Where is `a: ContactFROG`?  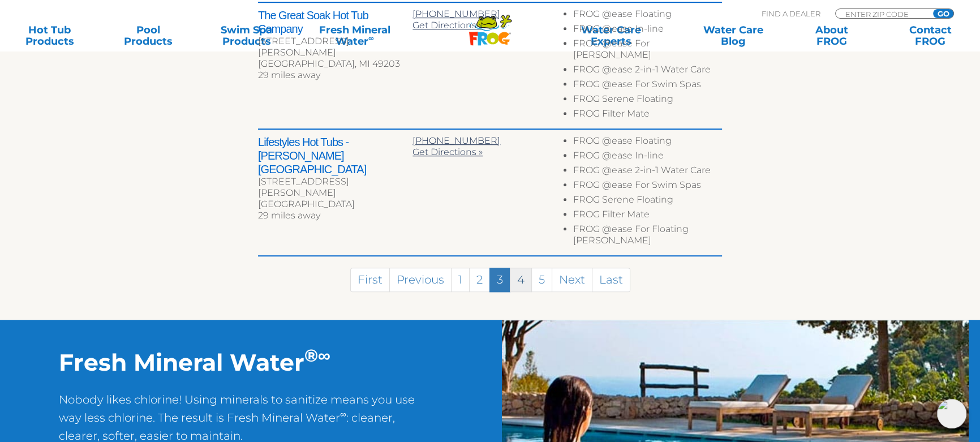
a: ContactFROG is located at coordinates (930, 36).